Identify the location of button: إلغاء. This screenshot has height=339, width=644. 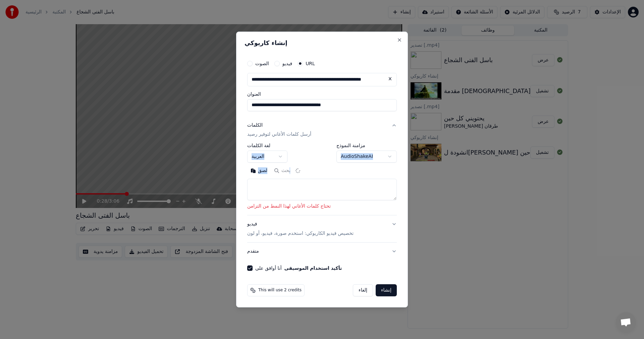
(363, 290).